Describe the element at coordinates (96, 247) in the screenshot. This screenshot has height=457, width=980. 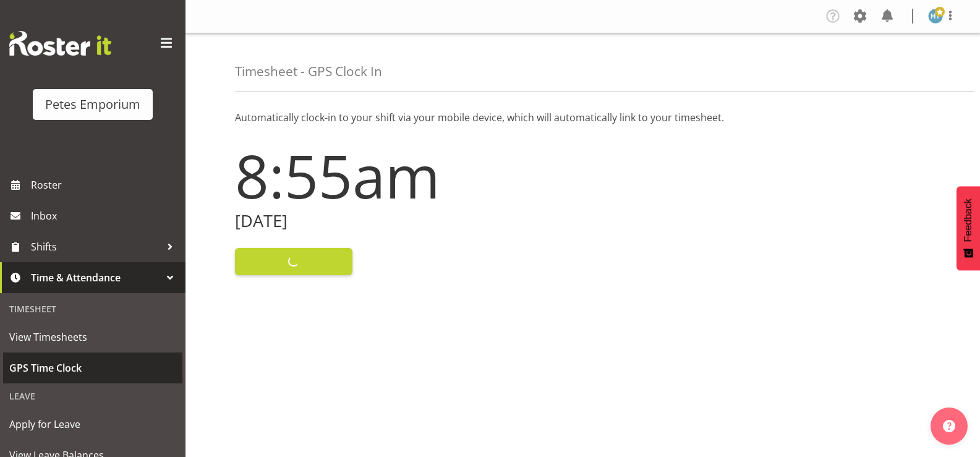
I see `span: Shifts` at that location.